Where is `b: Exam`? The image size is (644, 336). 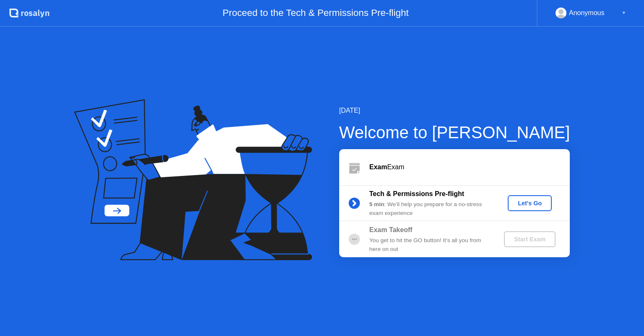
b: Exam is located at coordinates (378, 167).